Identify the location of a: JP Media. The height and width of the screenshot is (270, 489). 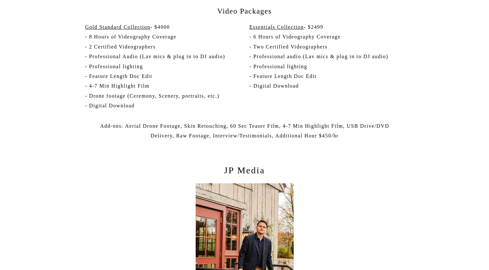
(244, 173).